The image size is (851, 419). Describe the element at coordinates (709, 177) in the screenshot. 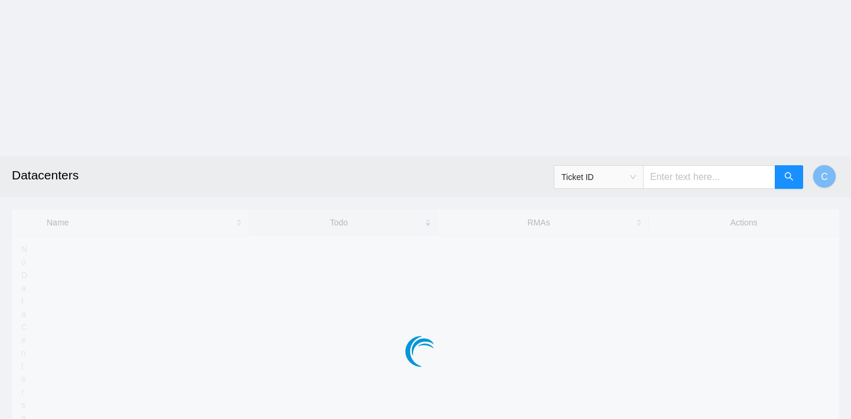

I see `input: Enter text here...` at that location.